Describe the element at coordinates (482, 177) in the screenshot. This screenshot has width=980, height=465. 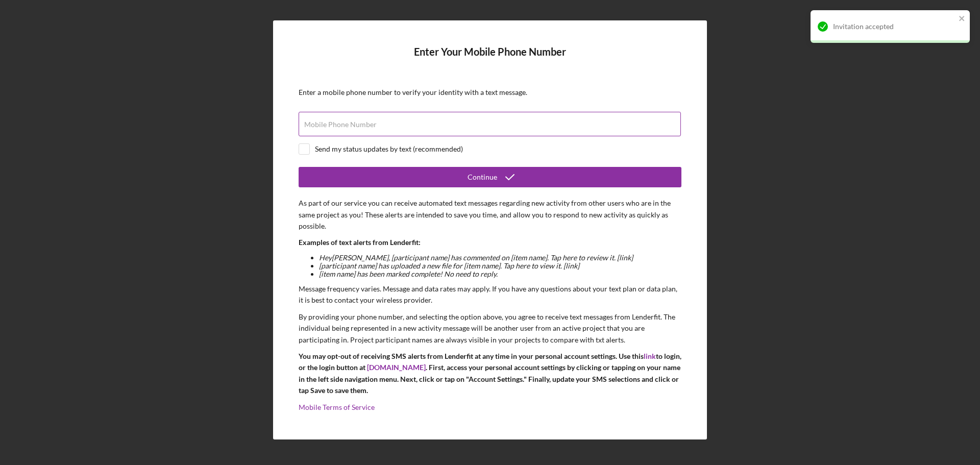
I see `div: Continue` at that location.